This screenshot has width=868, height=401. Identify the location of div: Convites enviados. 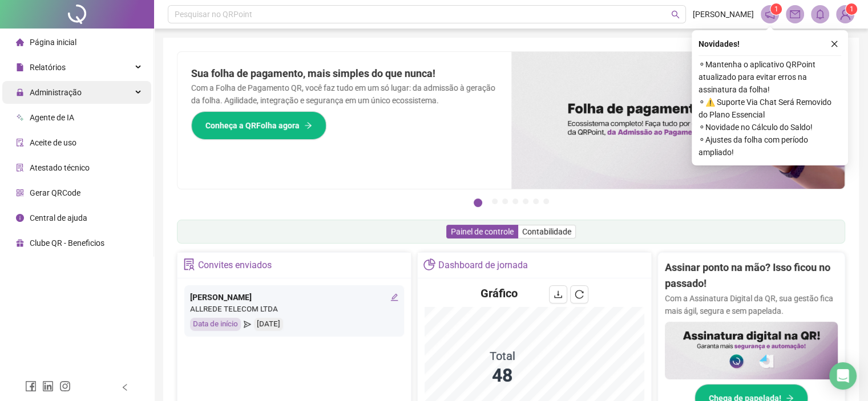
(234, 266).